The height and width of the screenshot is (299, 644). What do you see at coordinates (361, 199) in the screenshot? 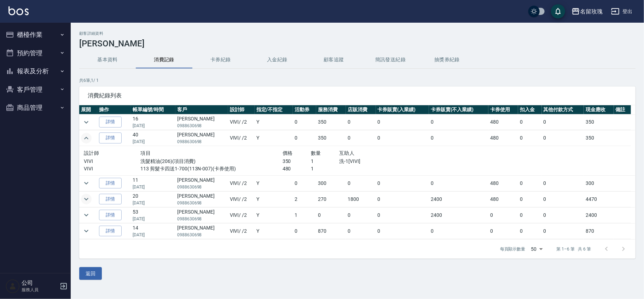
I see `td: 1800` at bounding box center [361, 199].